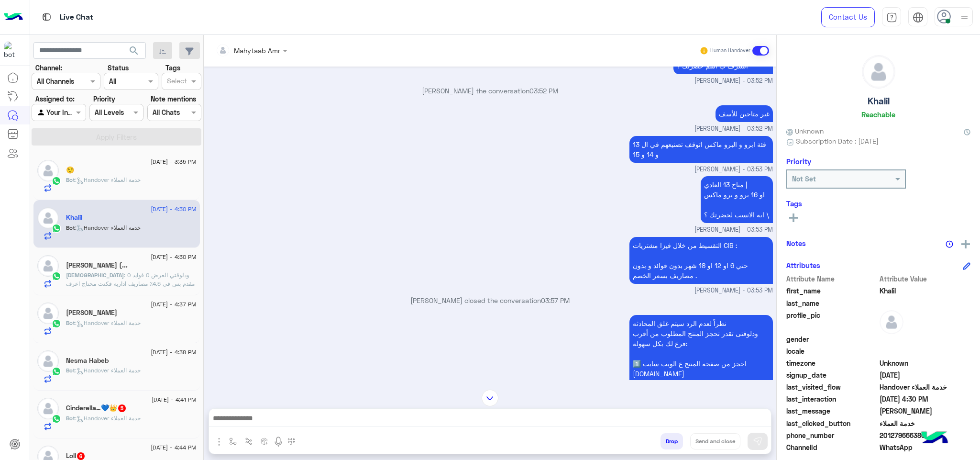 The height and width of the screenshot is (460, 980). What do you see at coordinates (925, 290) in the screenshot?
I see `span: Khalil` at bounding box center [925, 290].